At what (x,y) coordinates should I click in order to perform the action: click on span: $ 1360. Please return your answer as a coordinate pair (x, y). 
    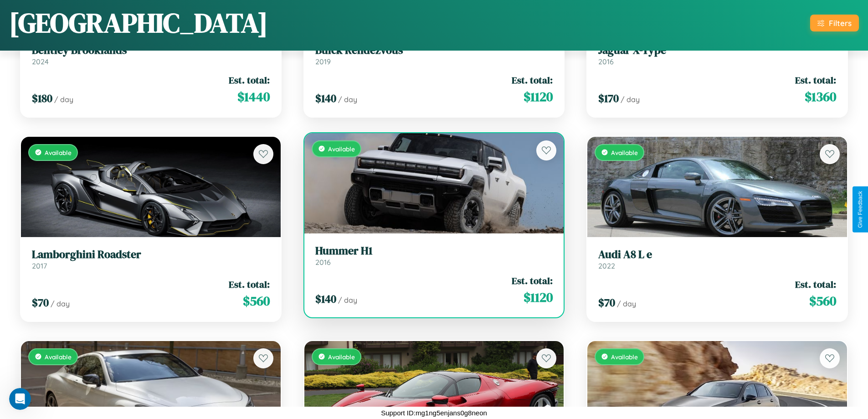
    Looking at the image, I should click on (820, 97).